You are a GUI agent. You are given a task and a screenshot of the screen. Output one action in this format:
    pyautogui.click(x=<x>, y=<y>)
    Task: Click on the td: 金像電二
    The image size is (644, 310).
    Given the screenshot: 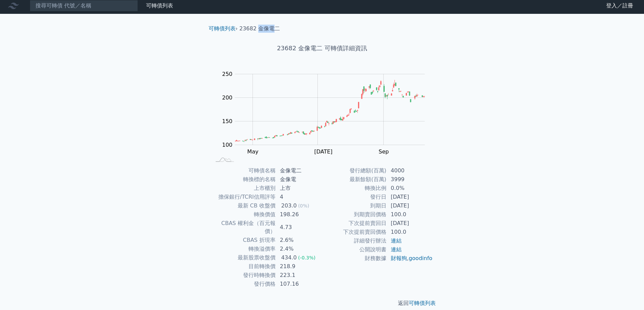 What is the action you would take?
    pyautogui.click(x=299, y=171)
    